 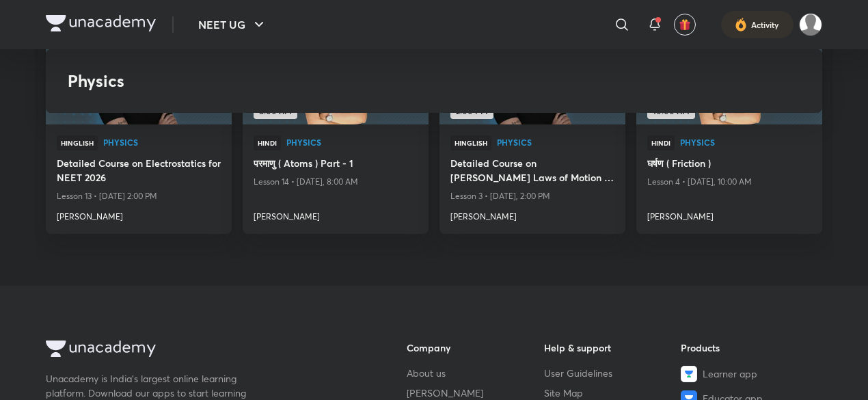 I want to click on a: परमाणु ( Atoms ) Part - 1, so click(x=336, y=164).